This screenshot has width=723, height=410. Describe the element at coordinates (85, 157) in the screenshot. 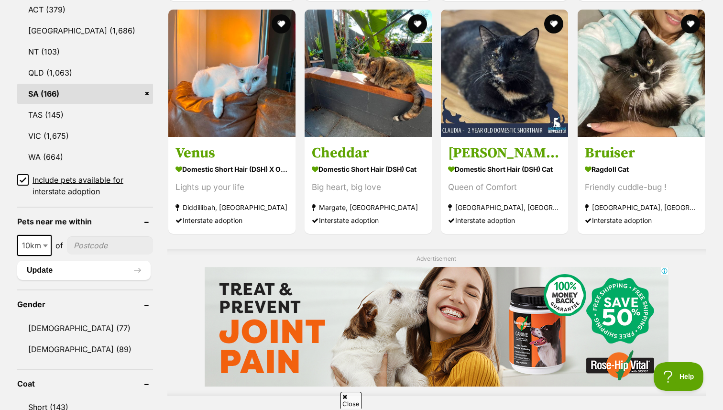

I see `a: WA (664)` at that location.